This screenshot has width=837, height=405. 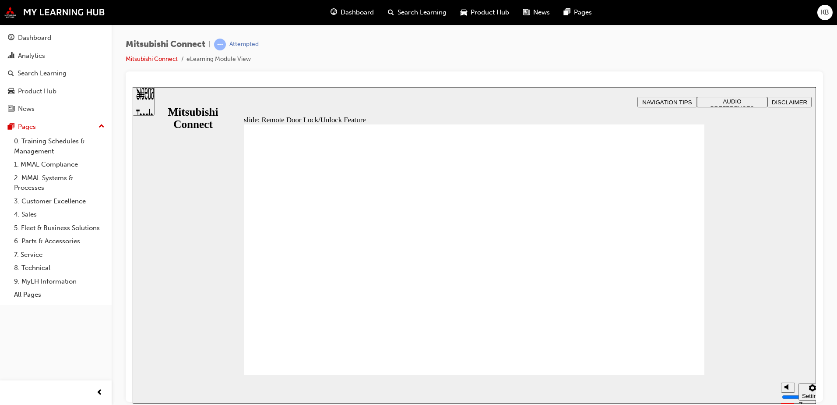 What do you see at coordinates (825, 12) in the screenshot?
I see `span: KB` at bounding box center [825, 12].